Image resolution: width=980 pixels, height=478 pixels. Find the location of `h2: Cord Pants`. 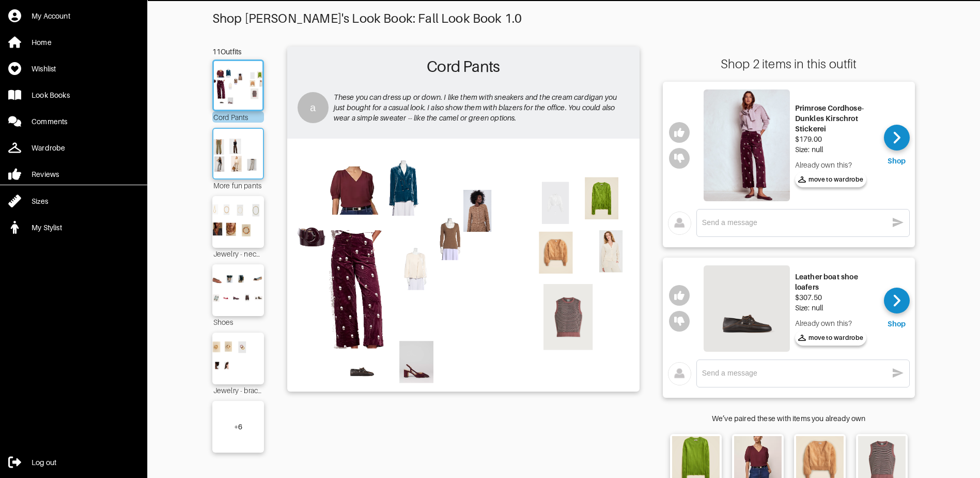

h2: Cord Pants is located at coordinates (463, 67).